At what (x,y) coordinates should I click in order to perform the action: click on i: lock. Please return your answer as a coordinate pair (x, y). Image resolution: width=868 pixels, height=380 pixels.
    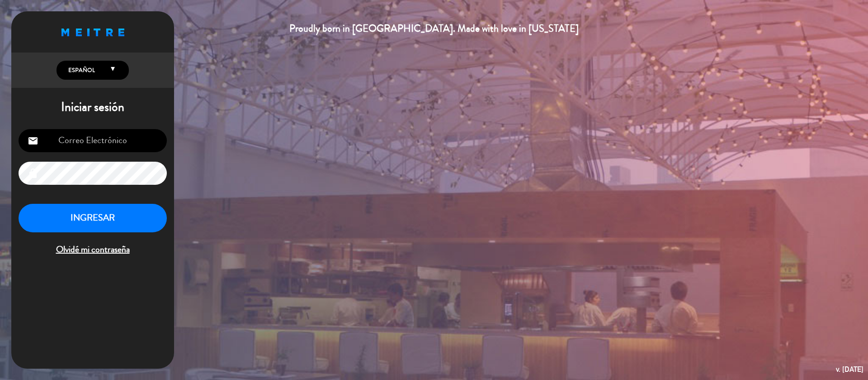
    Looking at the image, I should click on (33, 173).